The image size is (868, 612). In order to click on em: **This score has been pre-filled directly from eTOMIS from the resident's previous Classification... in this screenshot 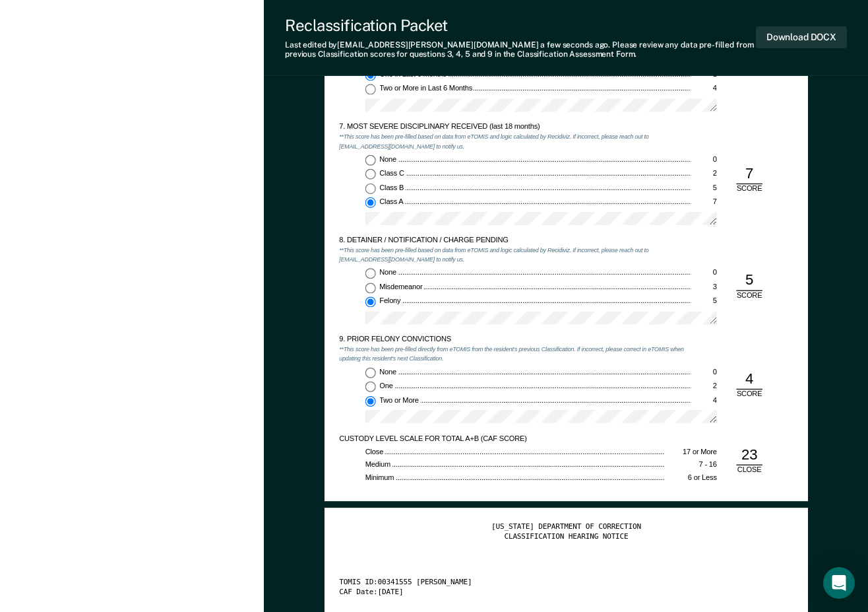, I will do `click(511, 354)`.